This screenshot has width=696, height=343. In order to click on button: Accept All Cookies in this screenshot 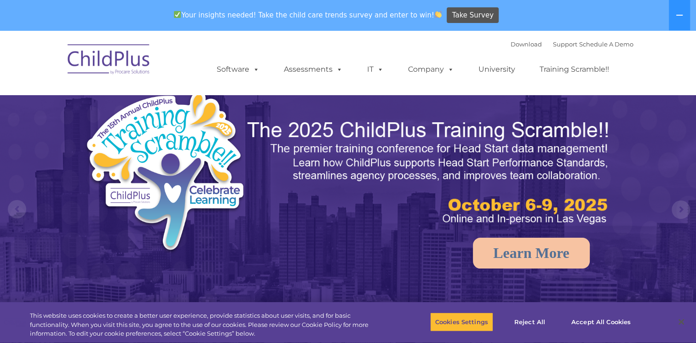, I will do `click(600, 322)`.